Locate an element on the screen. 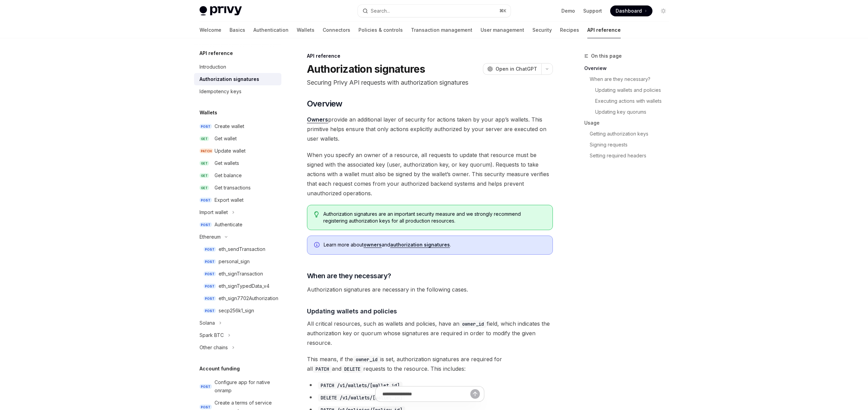 The image size is (868, 410). a: Updating wallets and policies is located at coordinates (629, 90).